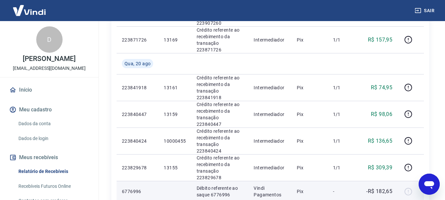  I want to click on p: 10000455, so click(175, 141).